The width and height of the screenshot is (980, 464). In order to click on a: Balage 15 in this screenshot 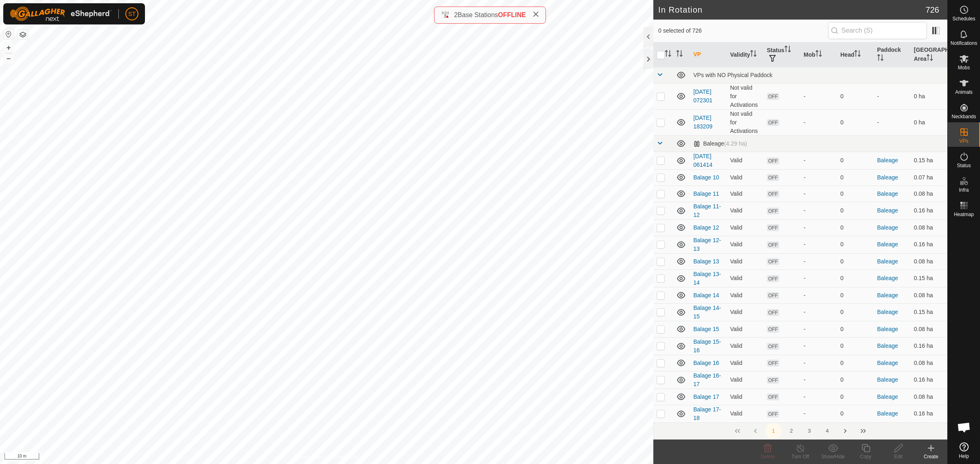, I will do `click(706, 329)`.